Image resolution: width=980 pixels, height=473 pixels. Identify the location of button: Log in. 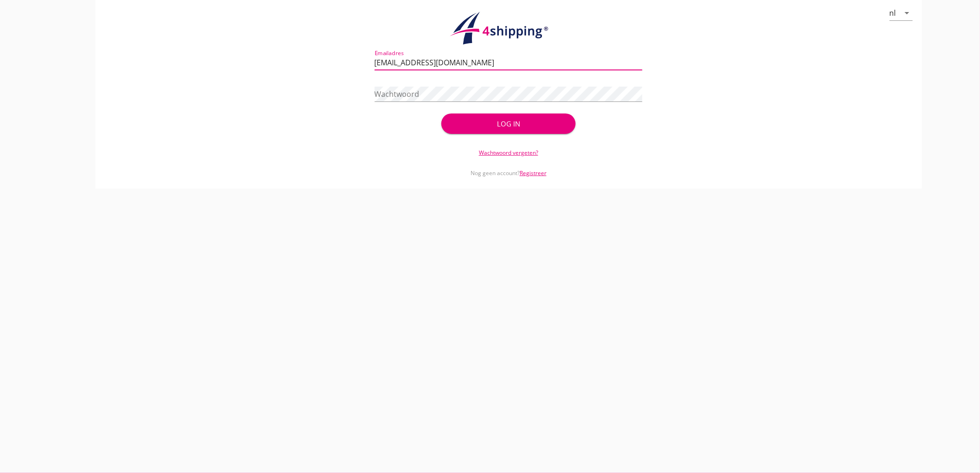
(508, 124).